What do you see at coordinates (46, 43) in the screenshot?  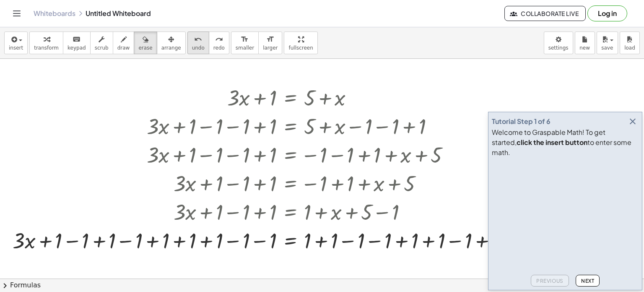 I see `button: transform` at bounding box center [46, 43].